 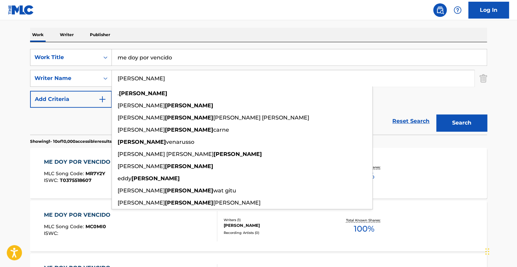 I want to click on p: Showing 1 - 10 of 10,000 accessible results (Total 1,062,908 ), so click(x=87, y=142).